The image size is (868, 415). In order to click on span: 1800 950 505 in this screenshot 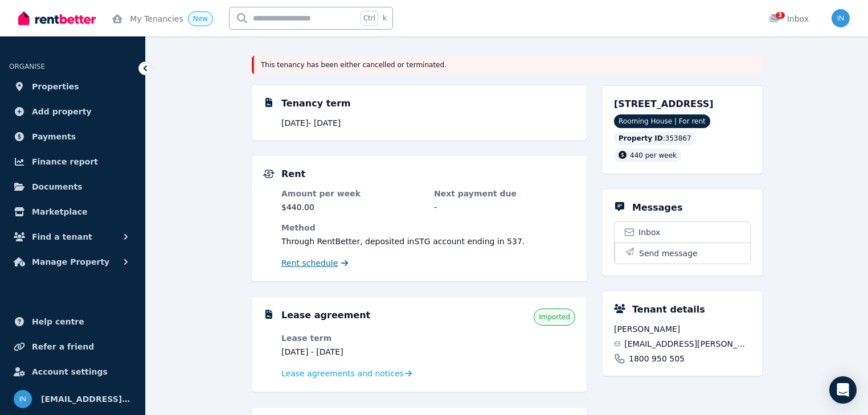, I will do `click(657, 359)`.